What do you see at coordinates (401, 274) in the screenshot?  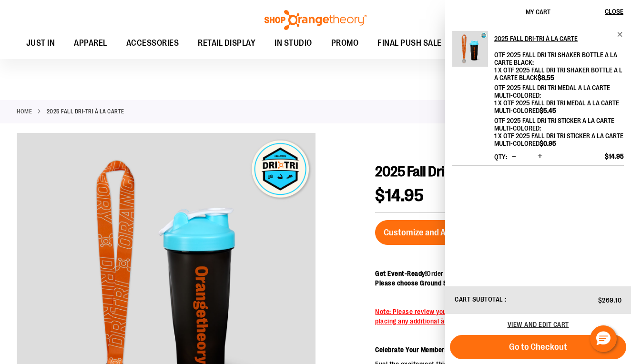 I see `span: Get Event-Ready!` at bounding box center [401, 274].